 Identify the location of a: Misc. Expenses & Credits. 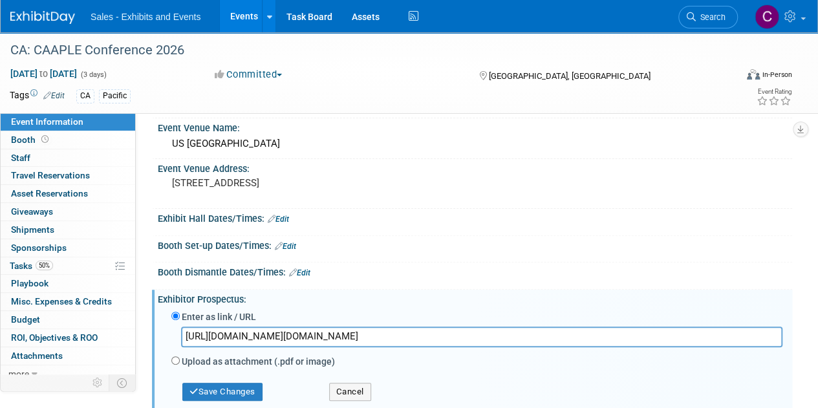
(68, 301).